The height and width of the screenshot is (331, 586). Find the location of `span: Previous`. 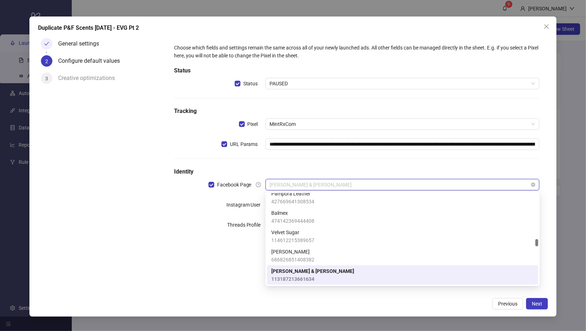

span: Previous is located at coordinates (508, 304).